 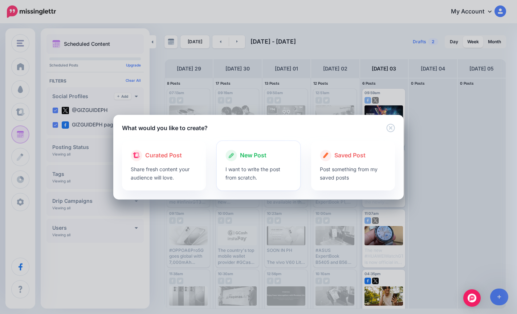 I want to click on p: Share fresh content your audience will love., so click(x=164, y=173).